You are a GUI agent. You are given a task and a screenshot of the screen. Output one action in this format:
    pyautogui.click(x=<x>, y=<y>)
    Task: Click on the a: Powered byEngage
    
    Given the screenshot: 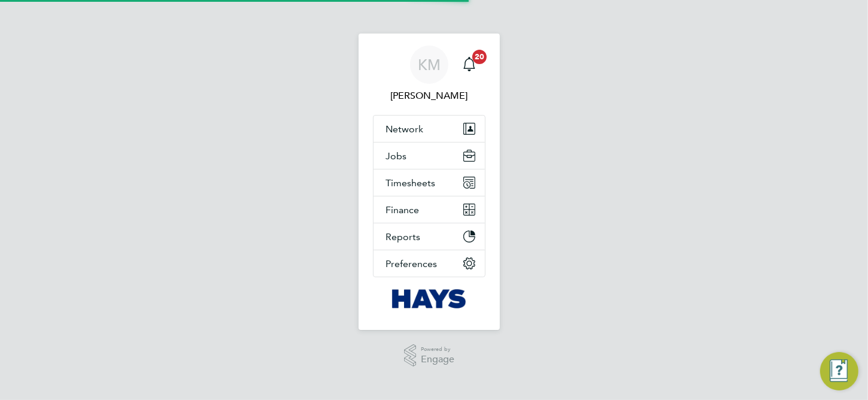 What is the action you would take?
    pyautogui.click(x=429, y=356)
    